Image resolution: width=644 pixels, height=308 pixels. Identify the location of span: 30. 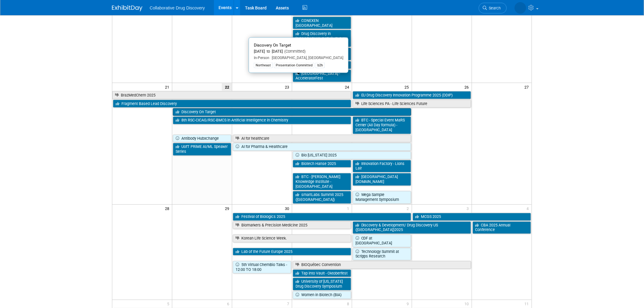
(288, 209).